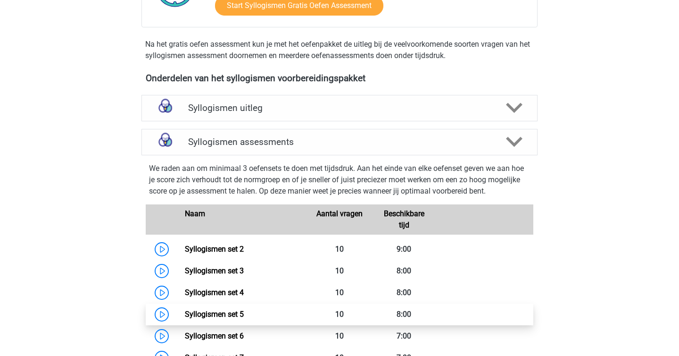  Describe the element at coordinates (214, 270) in the screenshot. I see `a: Syllogismen set 3` at that location.